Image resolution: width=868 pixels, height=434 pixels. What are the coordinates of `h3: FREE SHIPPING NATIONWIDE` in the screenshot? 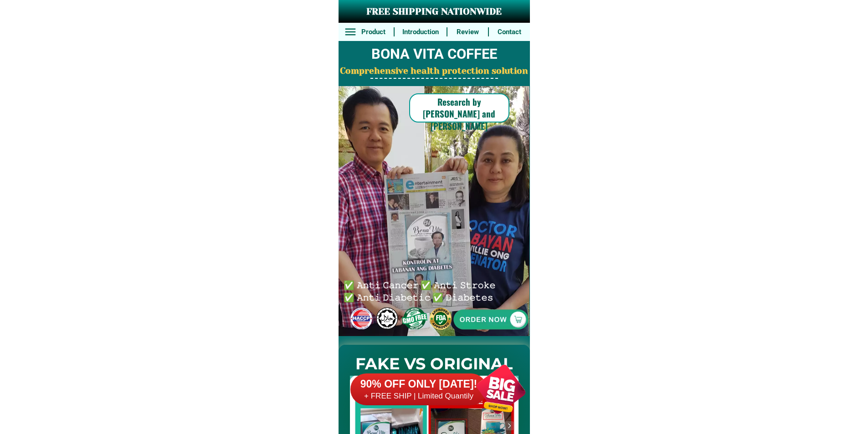 It's located at (434, 12).